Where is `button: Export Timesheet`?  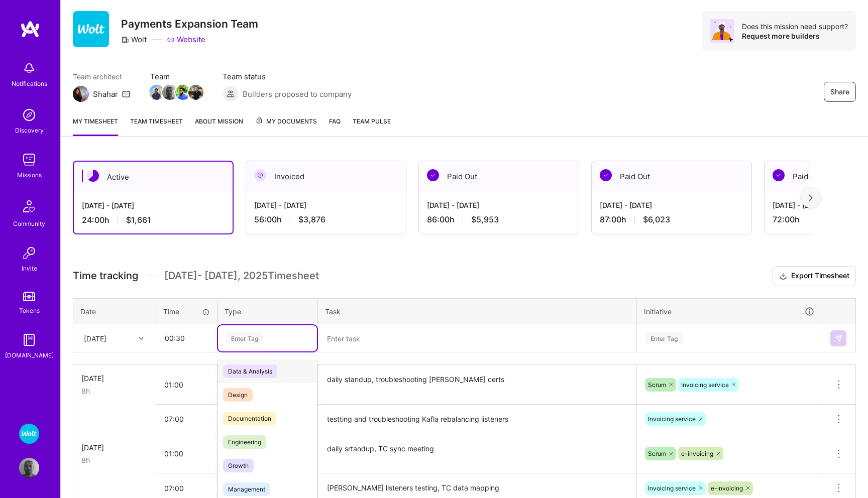 button: Export Timesheet is located at coordinates (814, 276).